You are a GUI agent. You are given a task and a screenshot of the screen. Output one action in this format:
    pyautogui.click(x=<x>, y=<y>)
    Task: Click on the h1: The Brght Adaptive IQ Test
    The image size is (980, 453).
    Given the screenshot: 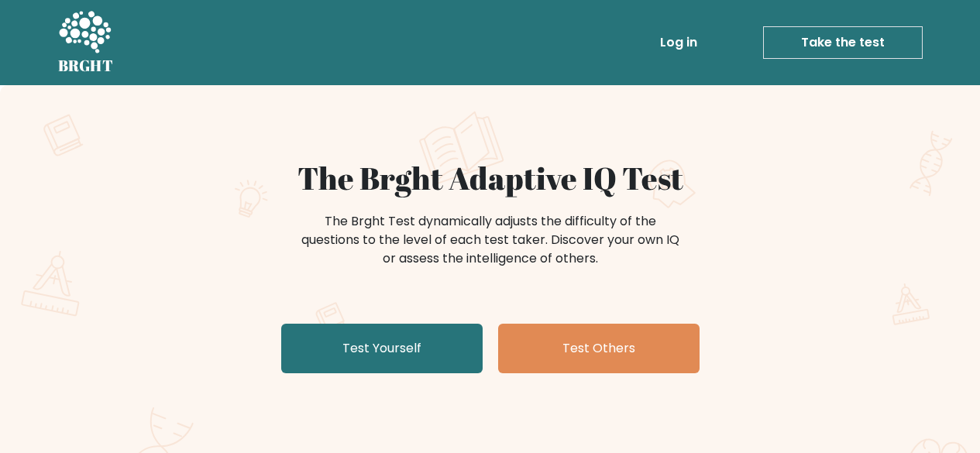 What is the action you would take?
    pyautogui.click(x=490, y=178)
    